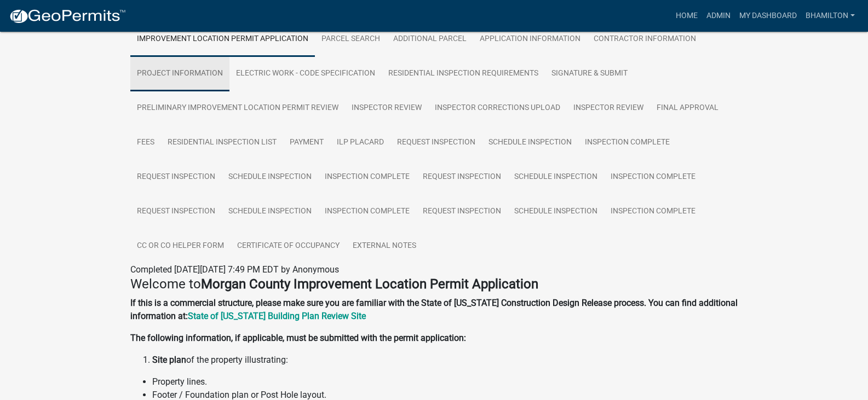  What do you see at coordinates (223, 39) in the screenshot?
I see `a: Improvement Location Permit Application` at bounding box center [223, 39].